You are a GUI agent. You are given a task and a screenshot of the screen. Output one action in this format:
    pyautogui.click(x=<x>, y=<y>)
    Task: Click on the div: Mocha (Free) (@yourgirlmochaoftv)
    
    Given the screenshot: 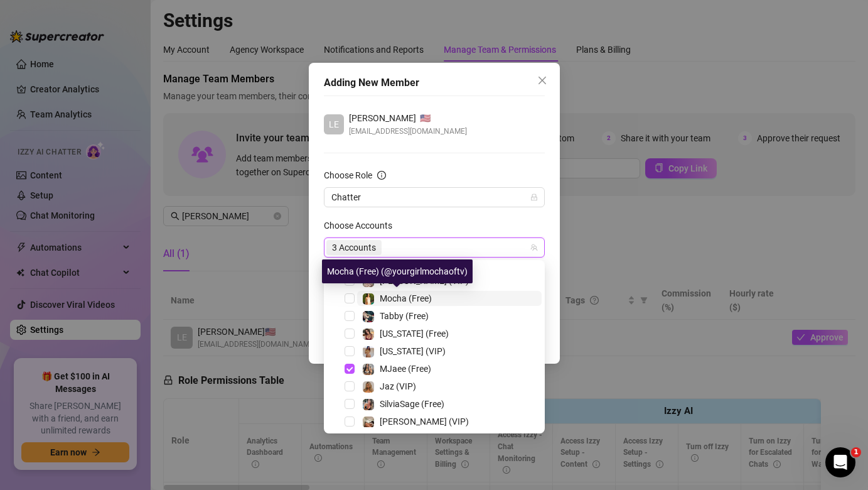 What is the action you would take?
    pyautogui.click(x=398, y=271)
    